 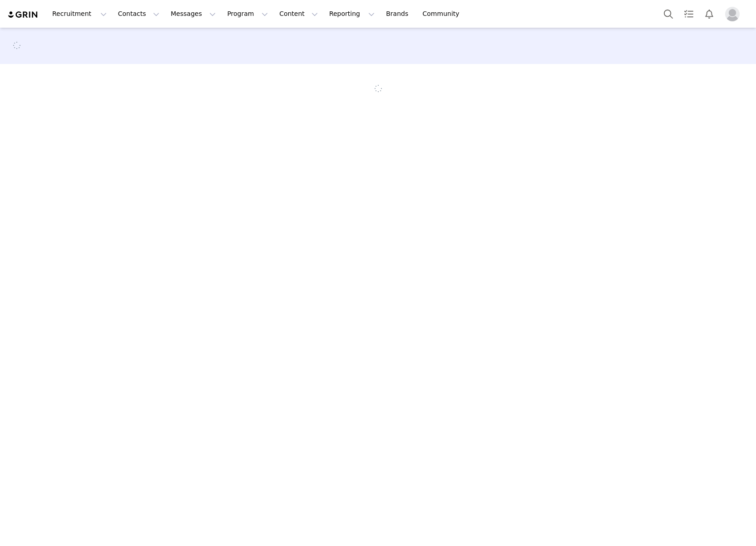 What do you see at coordinates (298, 13) in the screenshot?
I see `button: Content` at bounding box center [298, 13].